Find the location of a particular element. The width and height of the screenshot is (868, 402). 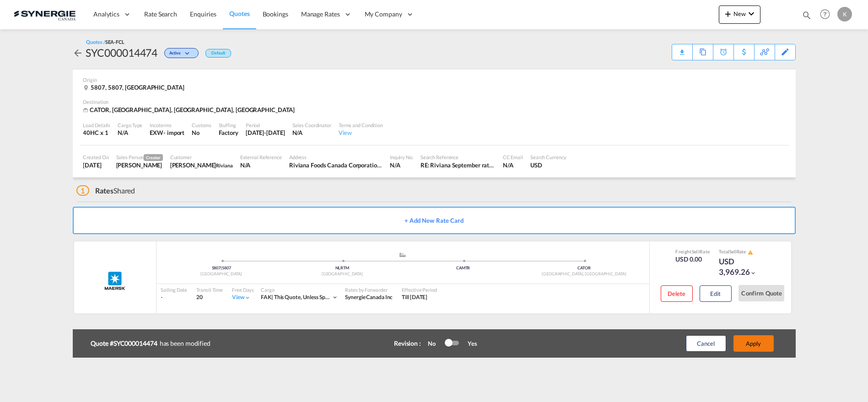

span: Riviana is located at coordinates (224, 165).